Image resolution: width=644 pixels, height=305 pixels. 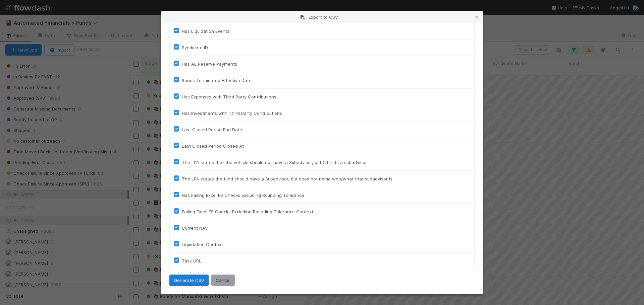 I want to click on label: Has Liquidation Events, so click(x=206, y=31).